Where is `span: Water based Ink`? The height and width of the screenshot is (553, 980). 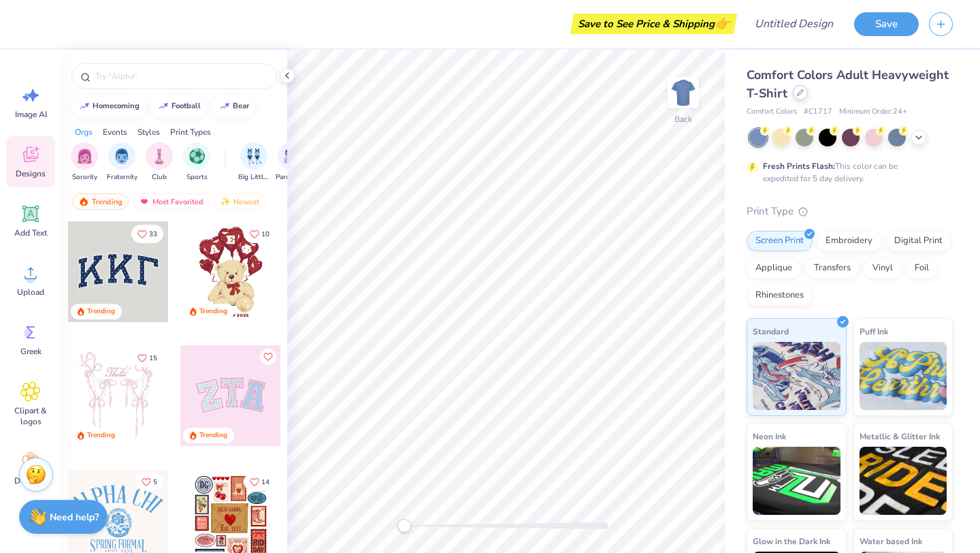 span: Water based Ink is located at coordinates (891, 541).